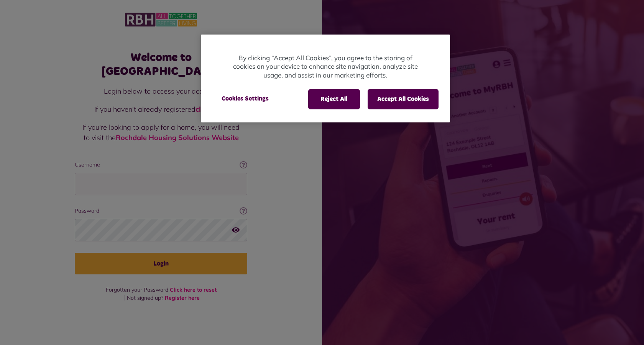  I want to click on p: By clicking “Accept All Cookies”, you agree to the storing of cookies on your device to enhance s..., so click(325, 67).